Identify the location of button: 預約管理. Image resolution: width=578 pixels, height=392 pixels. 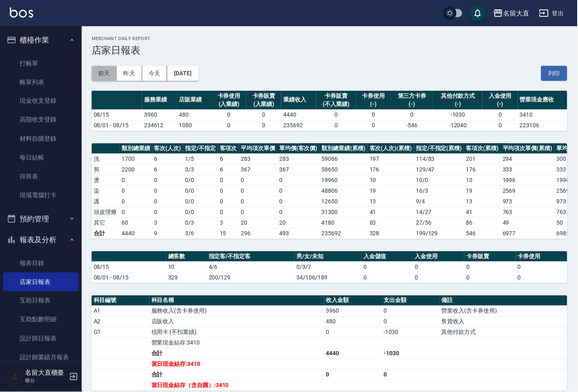
(41, 219).